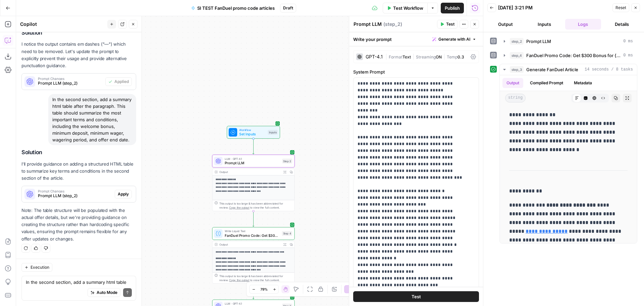 This screenshot has width=644, height=306. What do you see at coordinates (544, 24) in the screenshot?
I see `button: Inputs` at bounding box center [544, 24].